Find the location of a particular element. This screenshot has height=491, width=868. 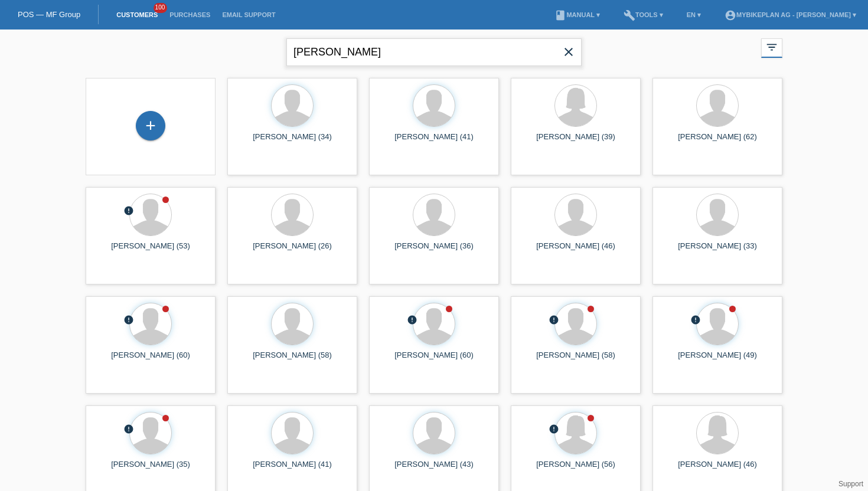

span: 100 is located at coordinates (161, 8).